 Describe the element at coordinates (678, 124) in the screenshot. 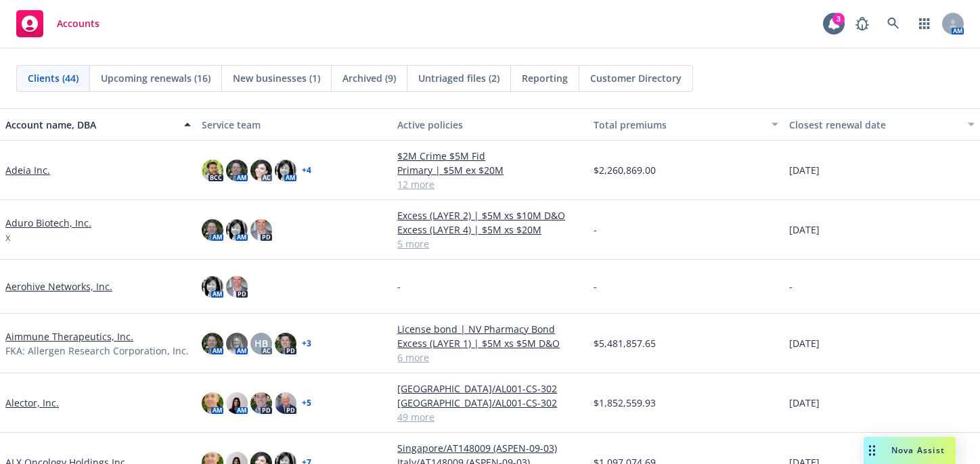

I see `div: Total premiums` at that location.